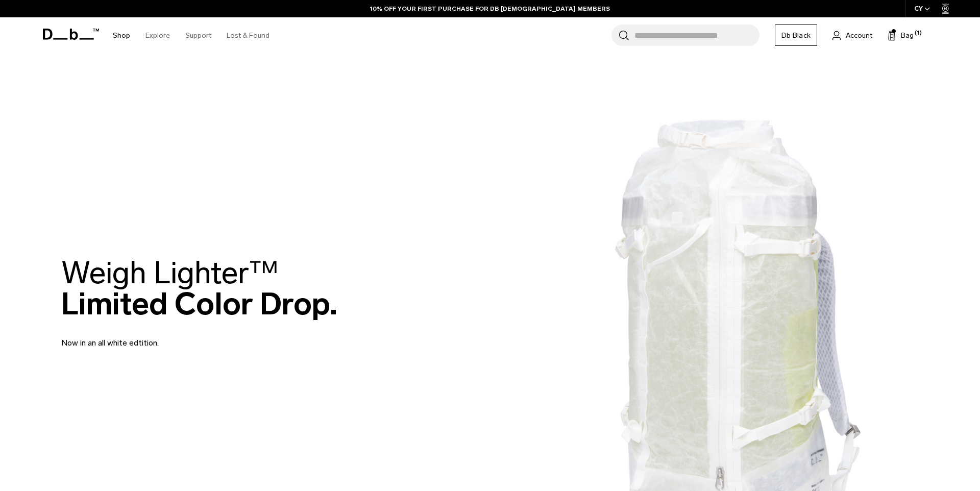 The width and height of the screenshot is (980, 491). I want to click on h2: Limited Color Drop., so click(199, 289).